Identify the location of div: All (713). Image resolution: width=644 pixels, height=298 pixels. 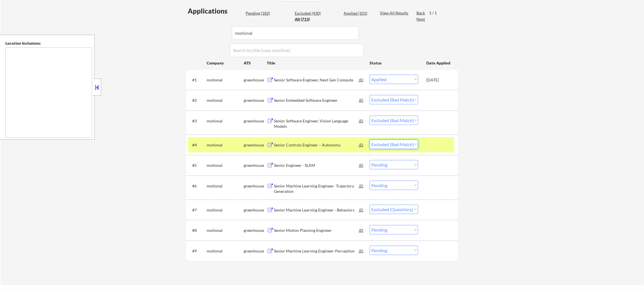
(309, 20).